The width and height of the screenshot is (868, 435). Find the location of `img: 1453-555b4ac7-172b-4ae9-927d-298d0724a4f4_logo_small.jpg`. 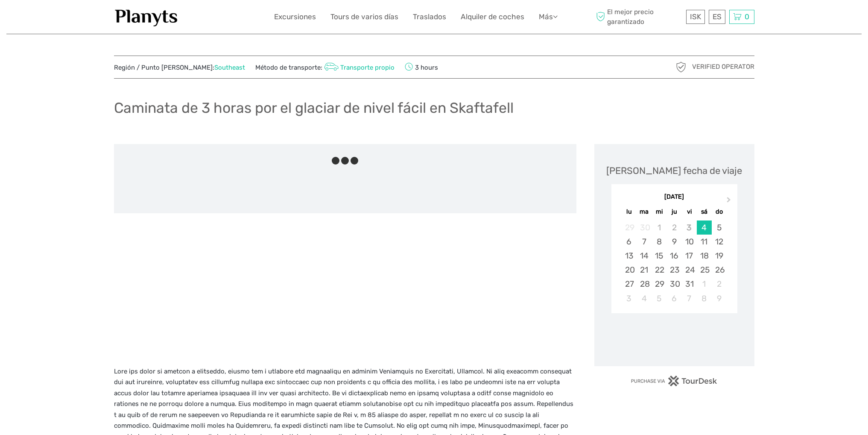

img: 1453-555b4ac7-172b-4ae9-927d-298d0724a4f4_logo_small.jpg is located at coordinates (147, 17).